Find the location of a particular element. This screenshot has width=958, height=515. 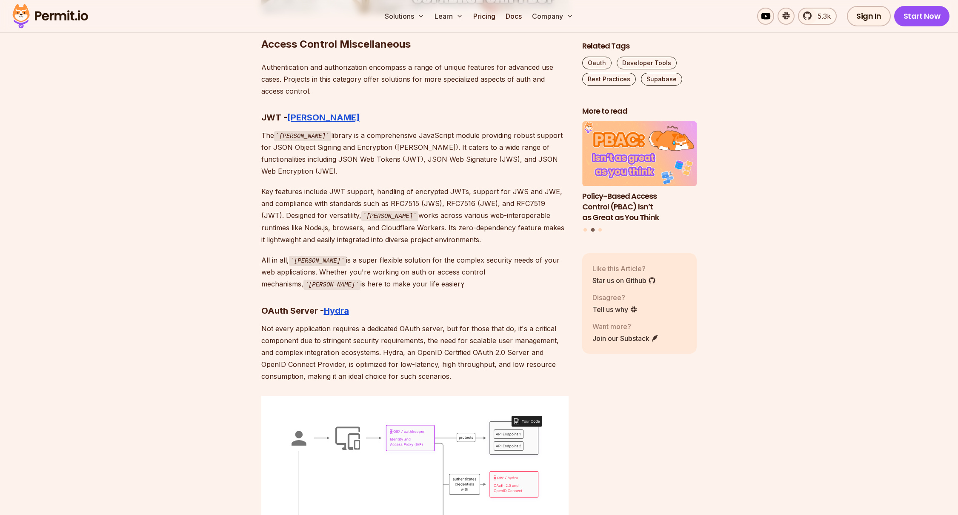

a: Pricing is located at coordinates (484, 16).